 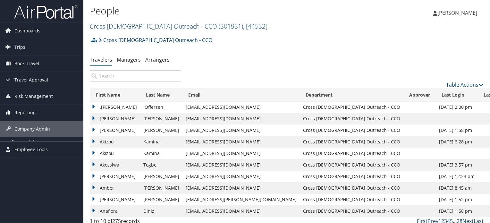 What do you see at coordinates (161, 211) in the screenshot?
I see `td: Diniz` at bounding box center [161, 211].